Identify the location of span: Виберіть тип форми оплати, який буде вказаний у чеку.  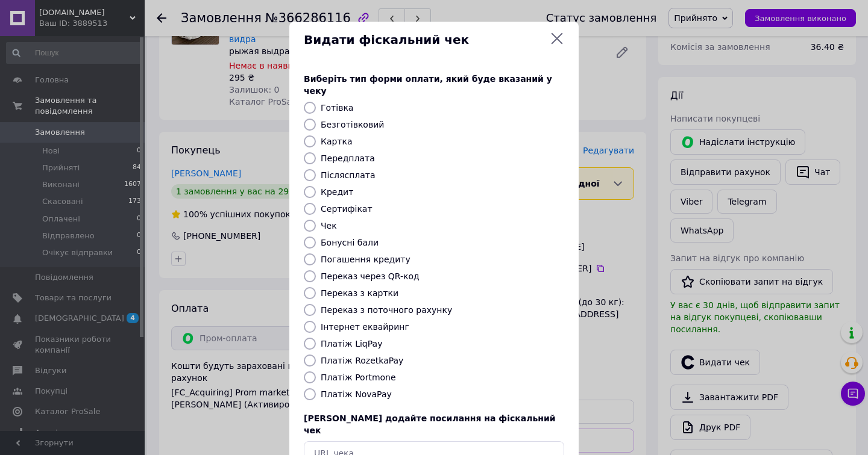
(428, 85).